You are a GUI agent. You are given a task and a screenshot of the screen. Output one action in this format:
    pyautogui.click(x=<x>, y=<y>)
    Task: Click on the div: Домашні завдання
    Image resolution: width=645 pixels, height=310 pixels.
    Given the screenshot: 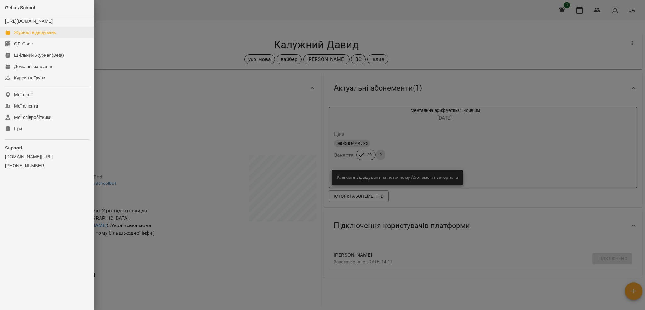 What is the action you would take?
    pyautogui.click(x=34, y=66)
    